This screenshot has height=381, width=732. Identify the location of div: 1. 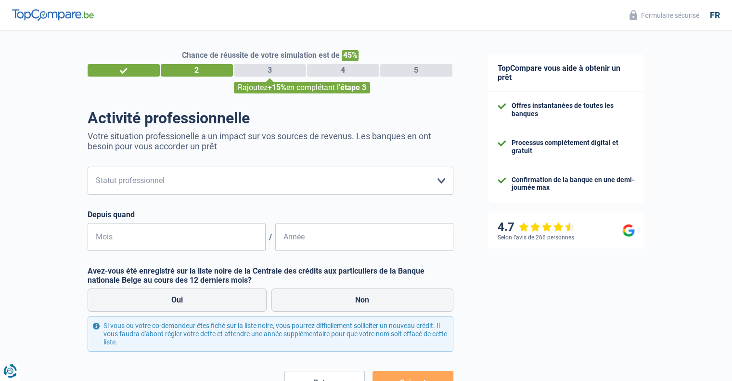
(124, 70).